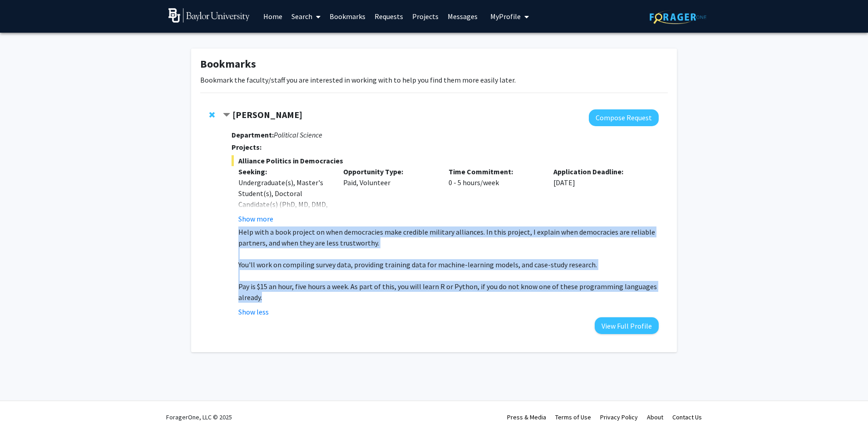  What do you see at coordinates (626, 325) in the screenshot?
I see `button: View Full Profile` at bounding box center [626, 325].